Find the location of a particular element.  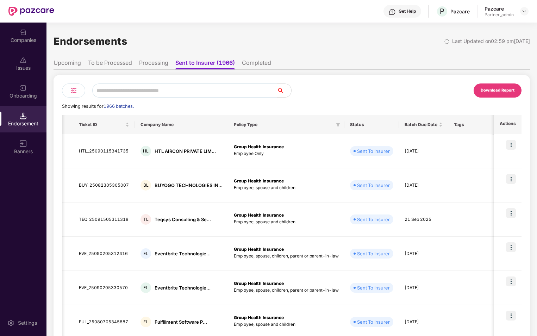

span: P is located at coordinates (442, 11).